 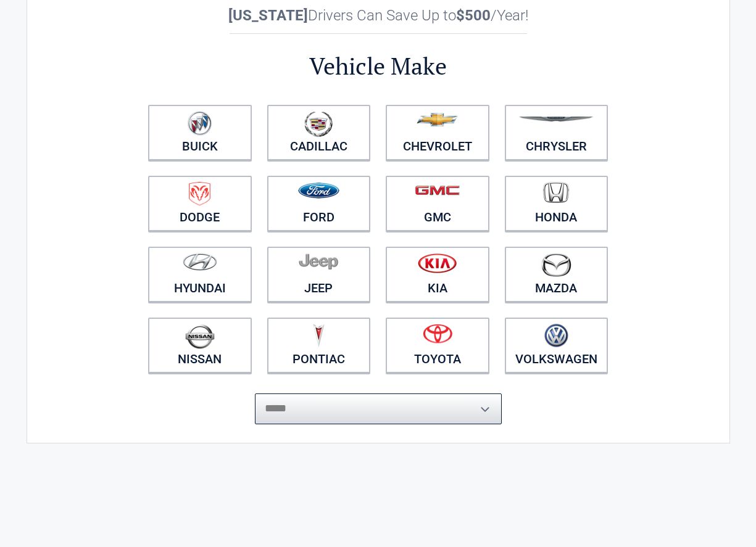 What do you see at coordinates (437, 119) in the screenshot?
I see `img: chevrolet` at bounding box center [437, 119].